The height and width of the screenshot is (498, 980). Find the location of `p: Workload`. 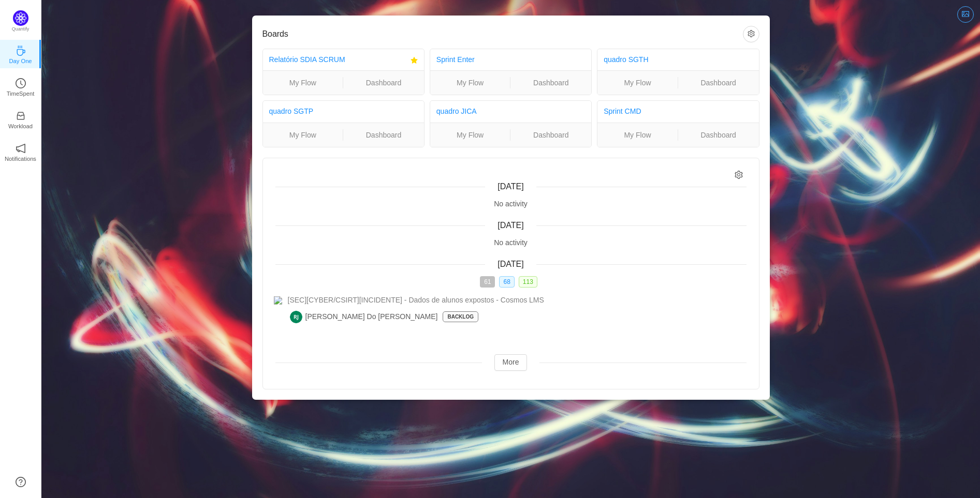

p: Workload is located at coordinates (20, 126).